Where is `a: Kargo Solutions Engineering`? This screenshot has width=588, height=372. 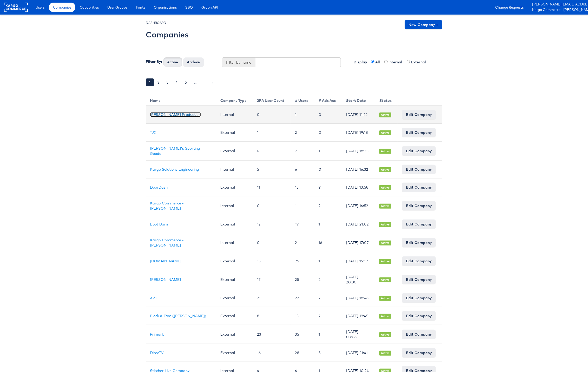
a: Kargo Solutions Engineering is located at coordinates (175, 170).